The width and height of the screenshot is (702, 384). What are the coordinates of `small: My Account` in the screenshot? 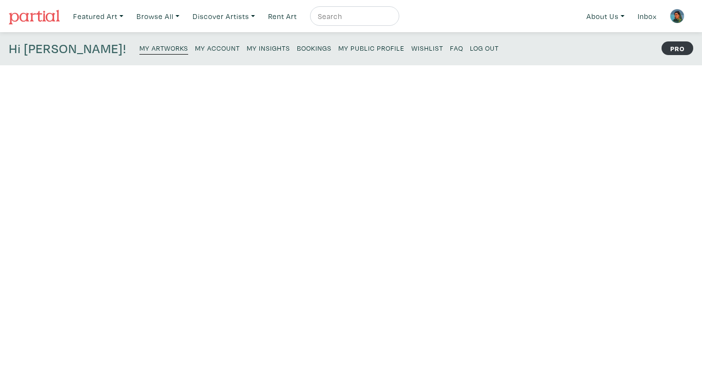 It's located at (217, 48).